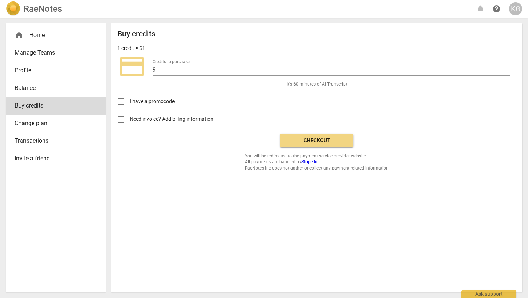 The image size is (528, 298). What do you see at coordinates (172, 119) in the screenshot?
I see `span: Need invoice? Add billing information` at bounding box center [172, 119].